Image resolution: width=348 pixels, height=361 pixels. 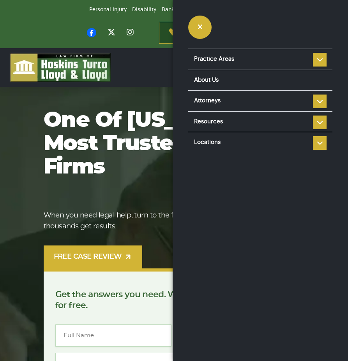 What do you see at coordinates (128, 257) in the screenshot?
I see `img: arrow-up-right-light.svg` at bounding box center [128, 257].